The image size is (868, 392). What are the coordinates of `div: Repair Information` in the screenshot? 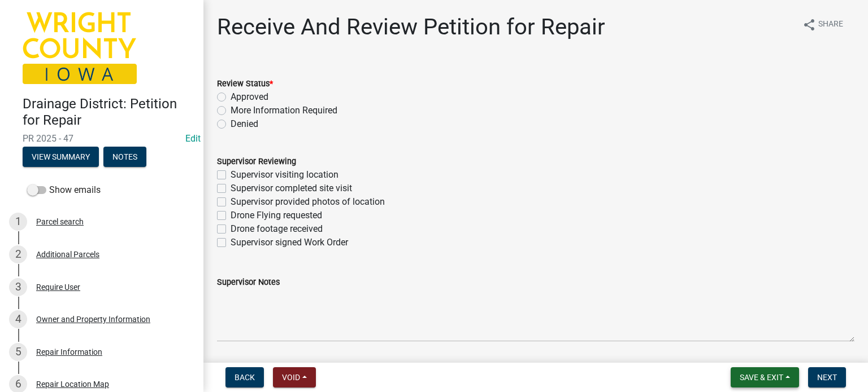 It's located at (69, 352).